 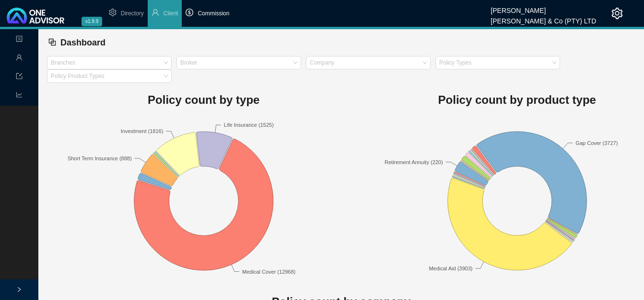 What do you see at coordinates (19, 40) in the screenshot?
I see `span: profile` at bounding box center [19, 40].